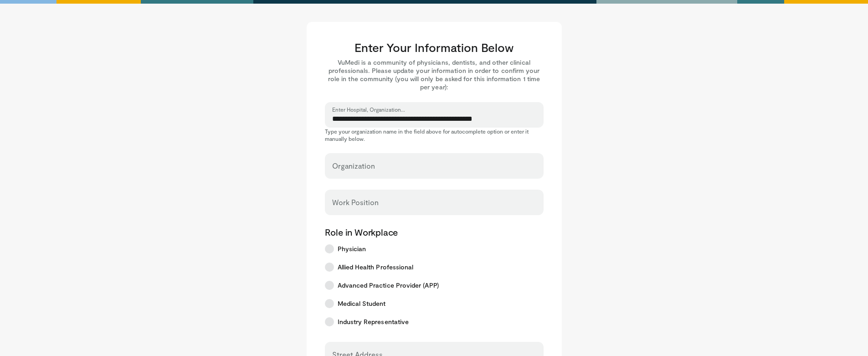 This screenshot has width=868, height=356. I want to click on span: Medical Student, so click(362, 303).